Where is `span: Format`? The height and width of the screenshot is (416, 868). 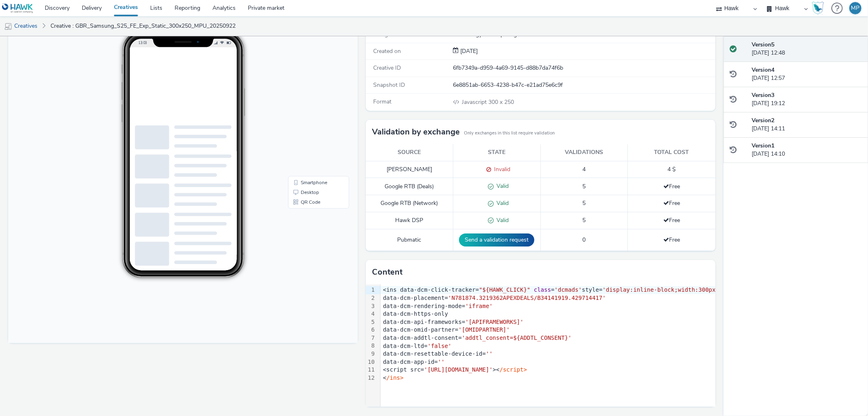 span: Format is located at coordinates (382, 102).